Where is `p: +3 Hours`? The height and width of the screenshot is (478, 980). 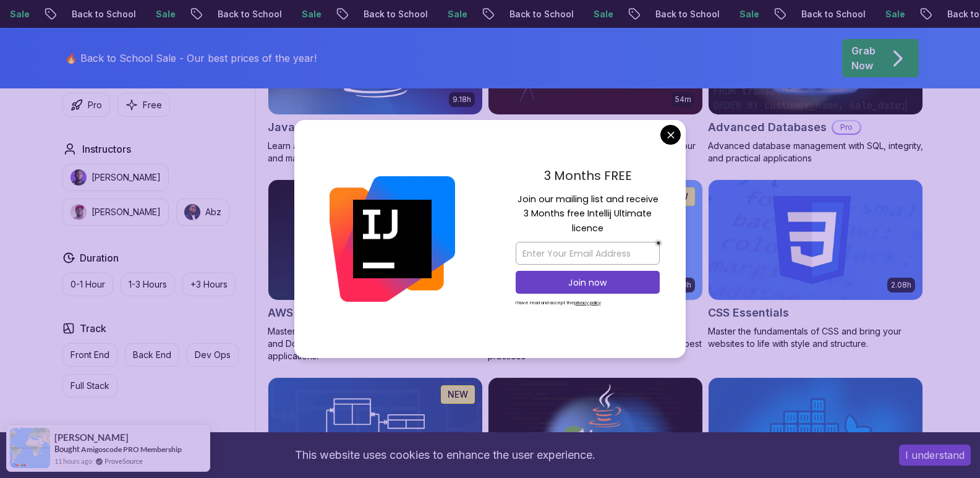 p: +3 Hours is located at coordinates (209, 285).